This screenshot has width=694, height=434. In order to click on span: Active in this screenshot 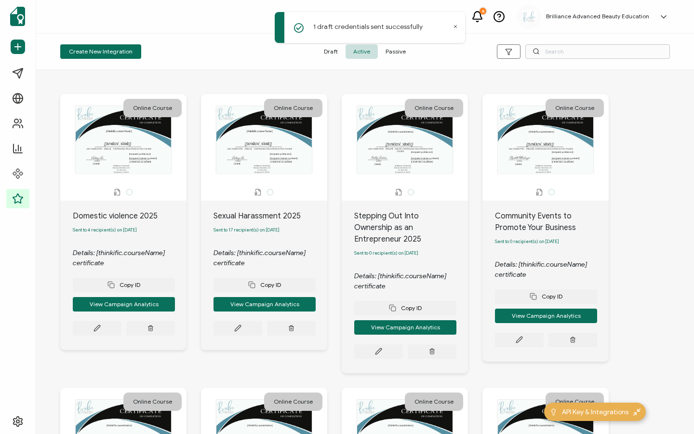, I will do `click(362, 52)`.